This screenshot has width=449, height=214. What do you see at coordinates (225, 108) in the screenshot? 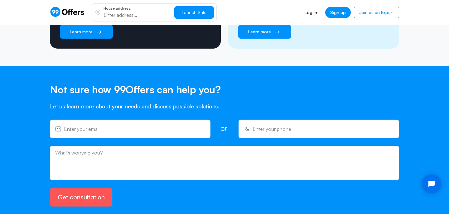
I see `p: Let us learn more about your needs and discuss possible solutions.` at bounding box center [225, 108].